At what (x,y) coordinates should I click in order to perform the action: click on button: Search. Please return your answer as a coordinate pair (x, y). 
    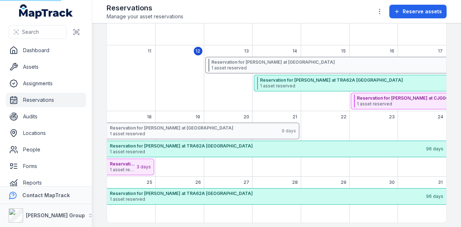
    Looking at the image, I should click on (37, 32).